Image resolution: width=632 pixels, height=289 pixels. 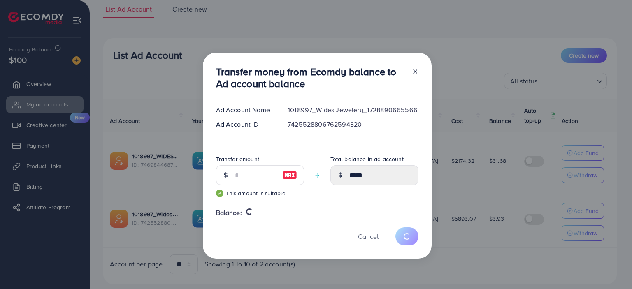 I want to click on button: Cancel, so click(x=368, y=236).